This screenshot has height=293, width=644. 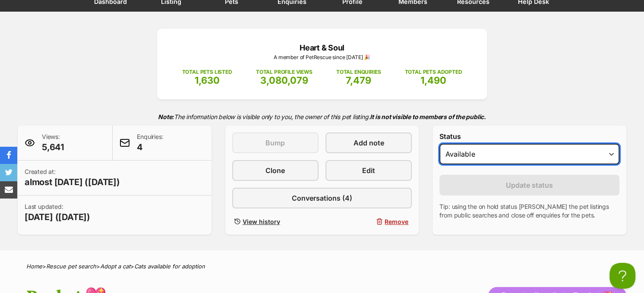 I want to click on span: View history, so click(x=261, y=221).